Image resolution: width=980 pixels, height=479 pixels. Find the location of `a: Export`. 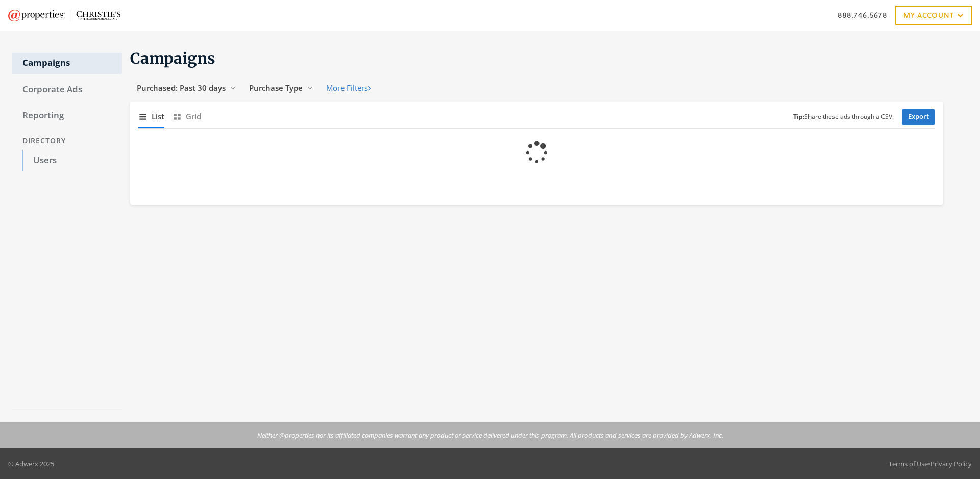

a: Export is located at coordinates (918, 117).